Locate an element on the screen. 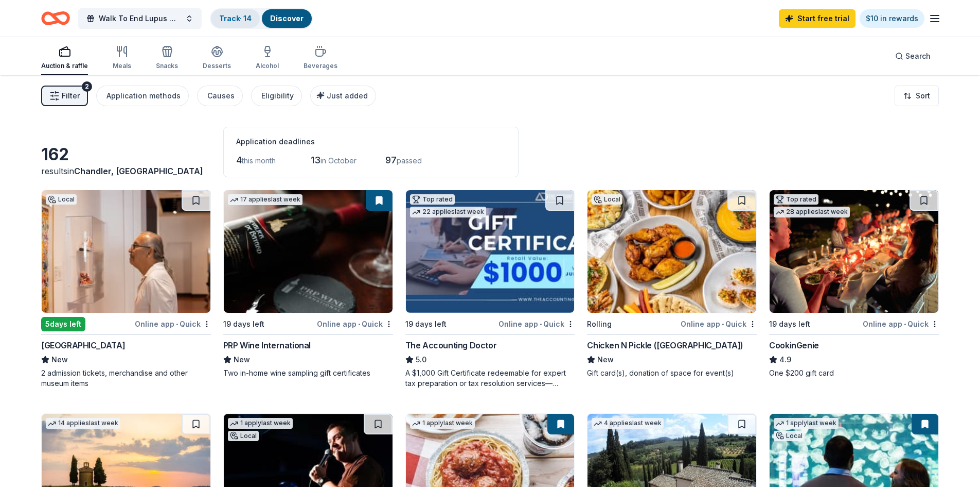 This screenshot has height=487, width=980. span: in October is located at coordinates (338, 160).